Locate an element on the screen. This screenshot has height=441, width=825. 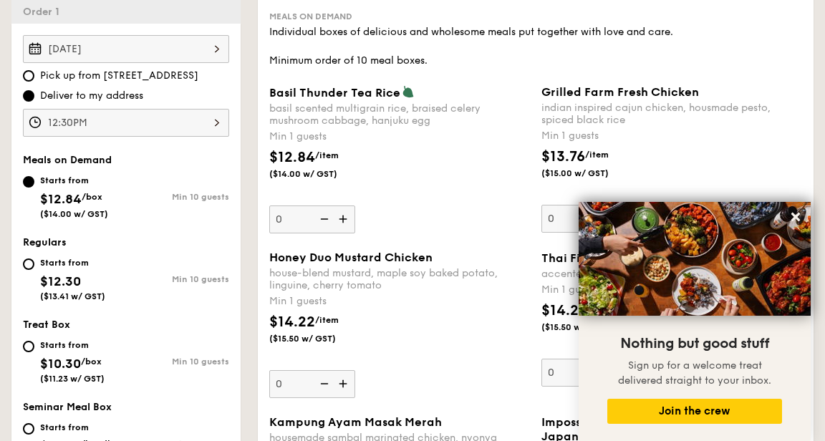
span: Seminar Meal Box is located at coordinates (67, 407).